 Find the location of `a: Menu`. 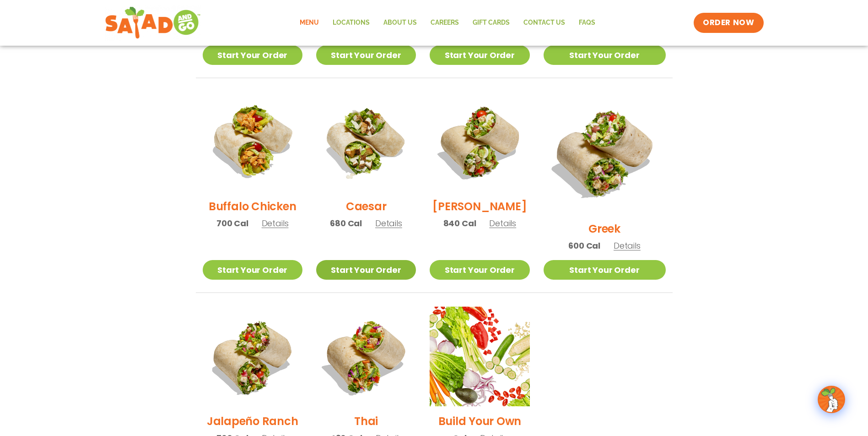

a: Menu is located at coordinates (309, 23).